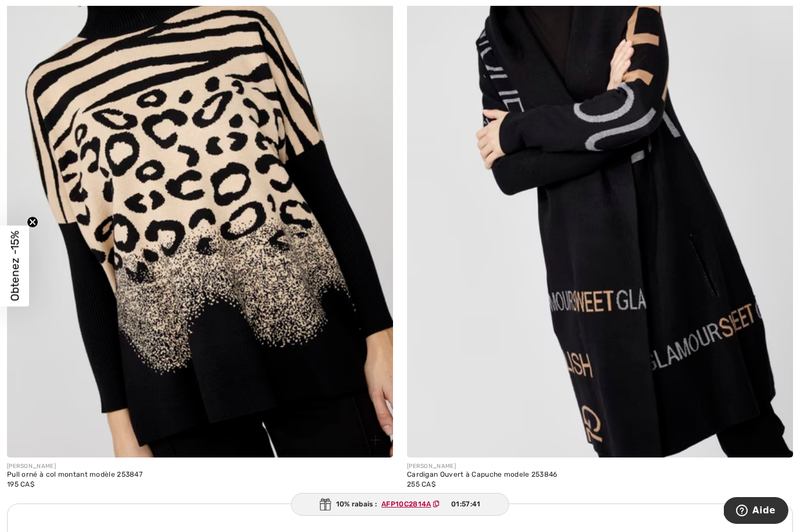  What do you see at coordinates (406, 504) in the screenshot?
I see `ins: AFP10C2814A` at bounding box center [406, 504].